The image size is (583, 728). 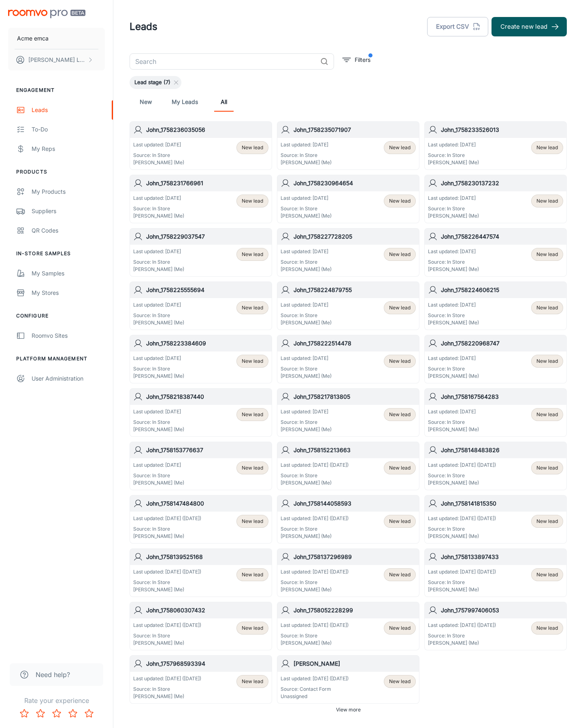 I want to click on a: All, so click(x=224, y=102).